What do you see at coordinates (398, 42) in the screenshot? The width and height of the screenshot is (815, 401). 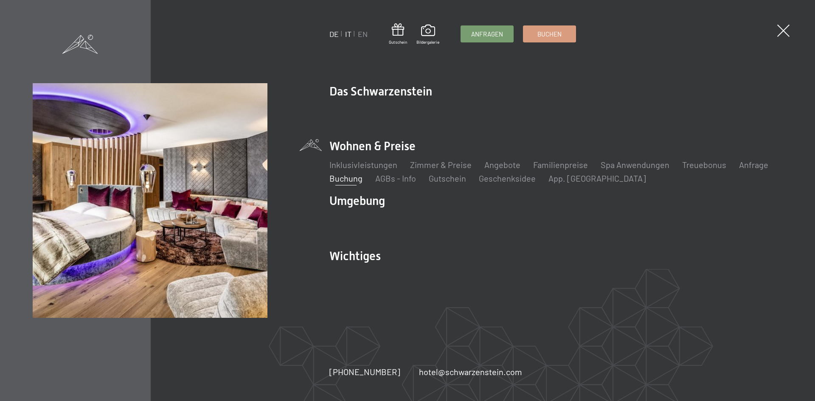 I see `span: Gutschein` at bounding box center [398, 42].